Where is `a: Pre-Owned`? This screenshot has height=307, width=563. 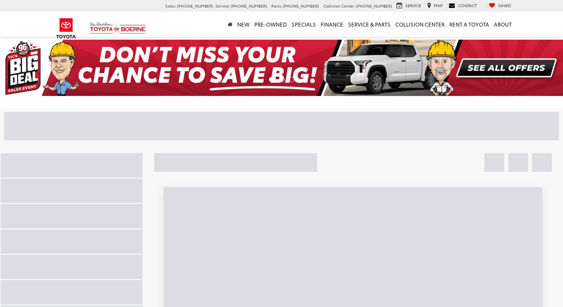 a: Pre-Owned is located at coordinates (270, 24).